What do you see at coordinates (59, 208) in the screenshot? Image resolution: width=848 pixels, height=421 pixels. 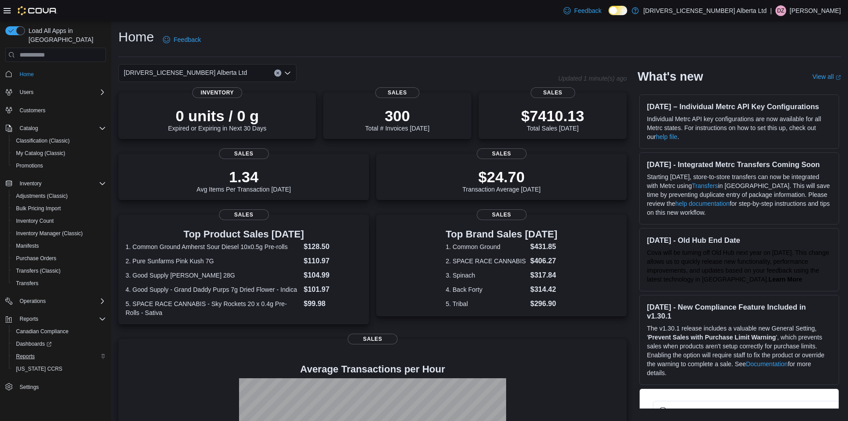 I see `button: Bulk Pricing Import` at bounding box center [59, 208].